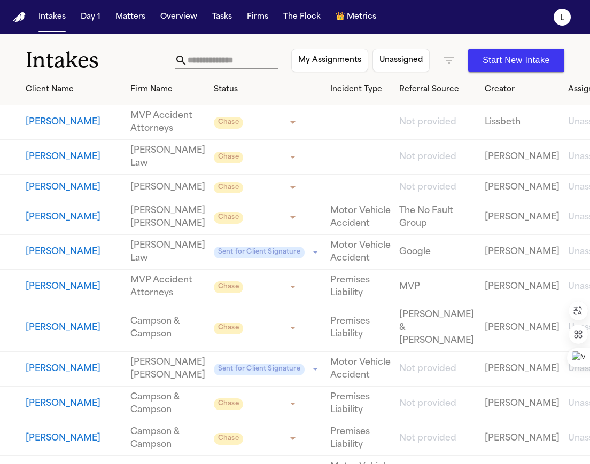  Describe the element at coordinates (222, 17) in the screenshot. I see `a: Tasks` at that location.